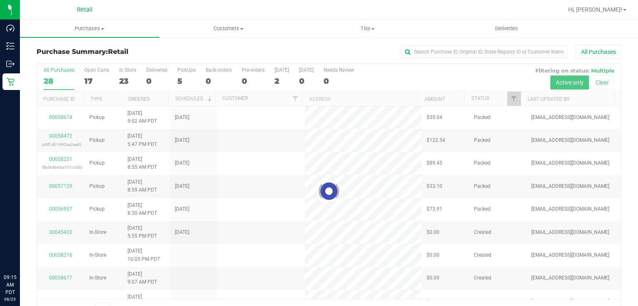 This screenshot has height=306, width=638. Describe the element at coordinates (89, 29) in the screenshot. I see `span: Purchases` at that location.